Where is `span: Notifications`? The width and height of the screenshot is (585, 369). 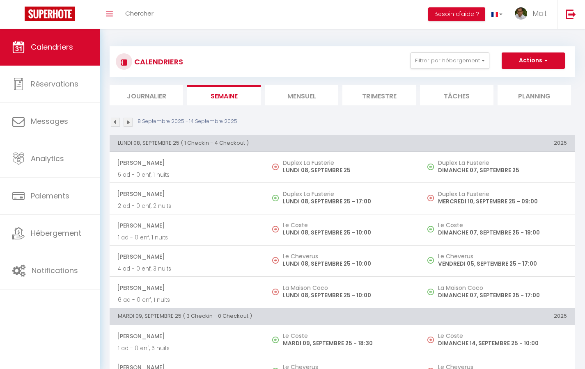 span: Notifications is located at coordinates (55, 270).